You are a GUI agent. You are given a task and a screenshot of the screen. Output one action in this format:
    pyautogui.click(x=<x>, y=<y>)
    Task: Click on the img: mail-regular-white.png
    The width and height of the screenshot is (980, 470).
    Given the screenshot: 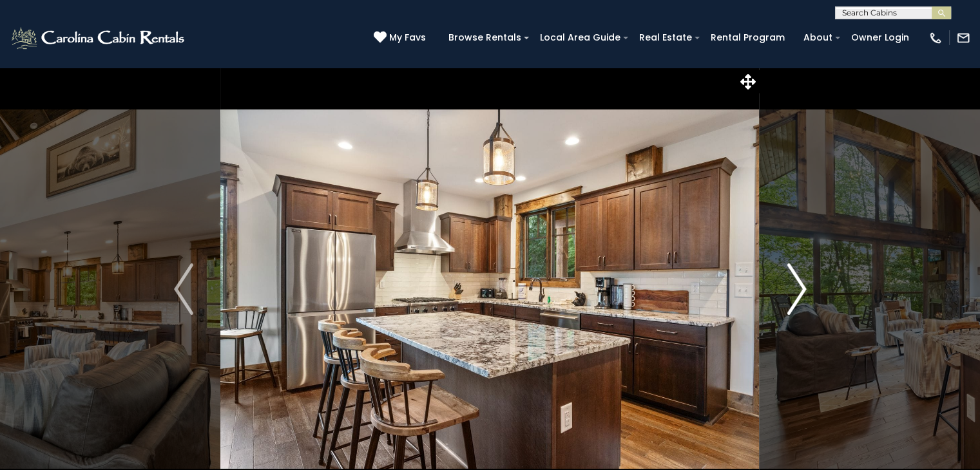 What is the action you would take?
    pyautogui.click(x=963, y=38)
    